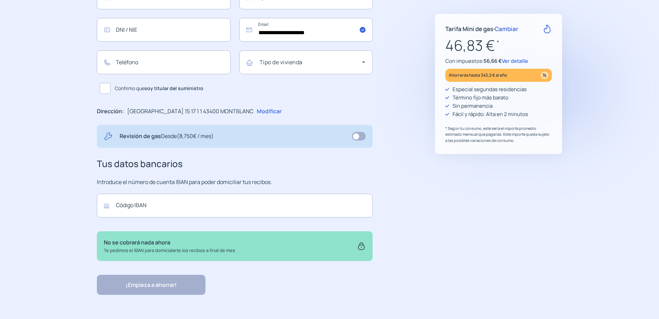 Image resolution: width=659 pixels, height=319 pixels. What do you see at coordinates (169, 250) in the screenshot?
I see `p: Te pedimos el IBAN para domicialarte los recibos a final de mes` at bounding box center [169, 250].